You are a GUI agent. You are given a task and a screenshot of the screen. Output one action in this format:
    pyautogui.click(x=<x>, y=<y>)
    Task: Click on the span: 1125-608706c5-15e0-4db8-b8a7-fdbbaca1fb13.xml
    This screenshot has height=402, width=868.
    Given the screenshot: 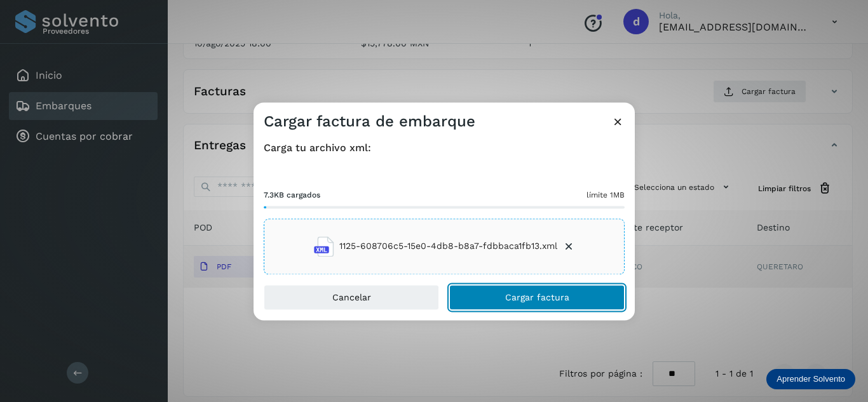 What is the action you would take?
    pyautogui.click(x=448, y=247)
    